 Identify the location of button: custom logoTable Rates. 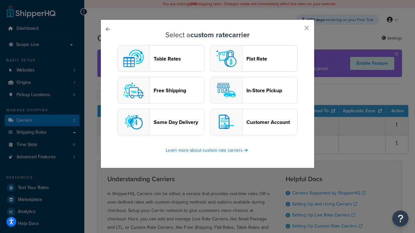
(161, 59).